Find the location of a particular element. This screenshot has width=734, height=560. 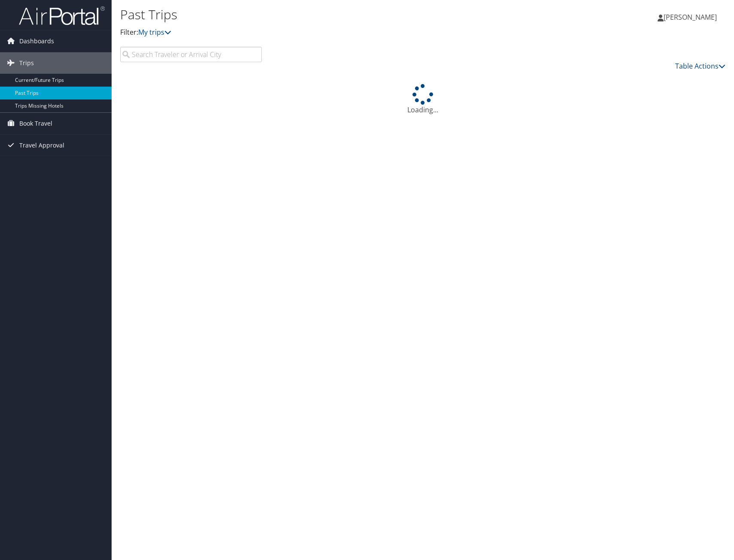

h1: Past Trips is located at coordinates (322, 14).